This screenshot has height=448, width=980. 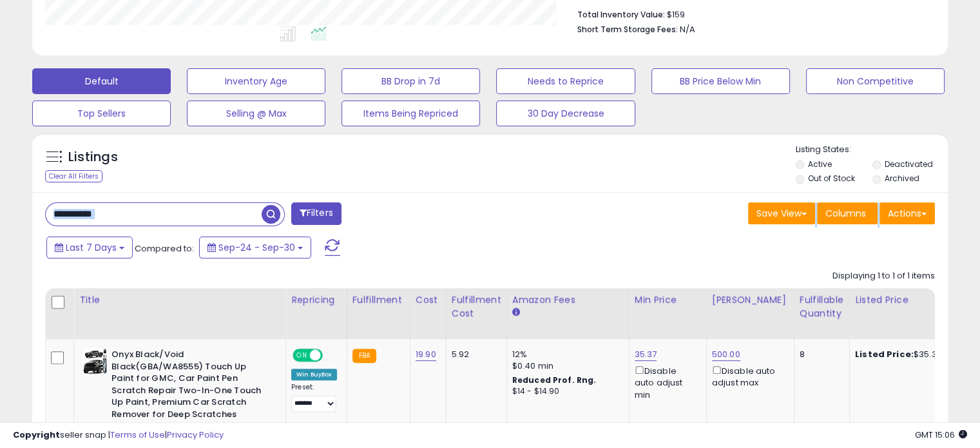 What do you see at coordinates (426, 355) in the screenshot?
I see `a: 19.90` at bounding box center [426, 355].